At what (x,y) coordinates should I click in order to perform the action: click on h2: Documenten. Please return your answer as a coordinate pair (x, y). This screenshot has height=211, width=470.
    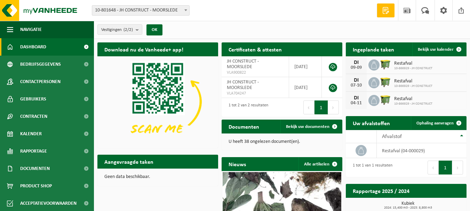
    Looking at the image, I should click on (244, 126).